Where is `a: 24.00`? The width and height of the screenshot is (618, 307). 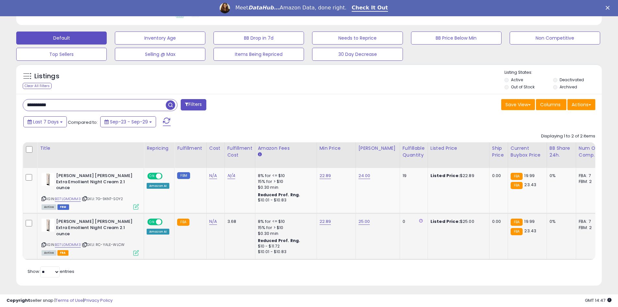 a: 24.00 is located at coordinates (364, 176).